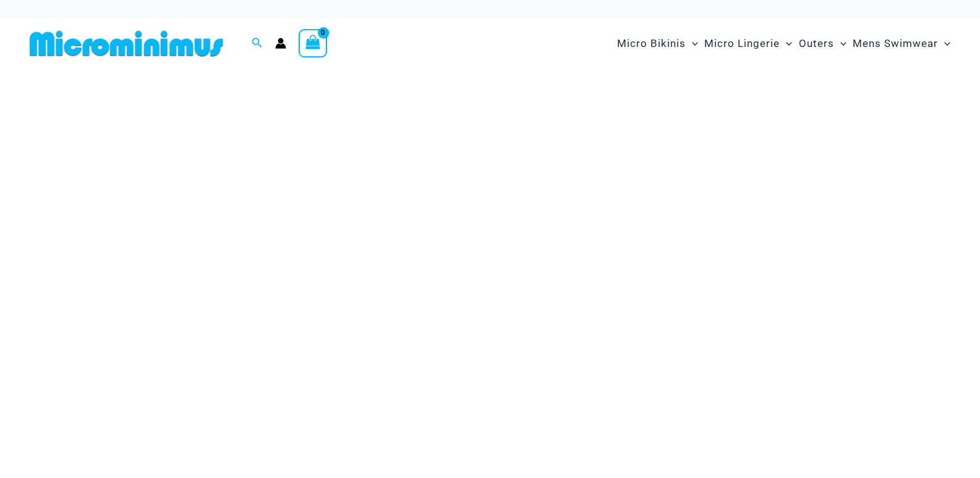  Describe the element at coordinates (312, 43) in the screenshot. I see `a: View Shopping Cart, empty` at that location.